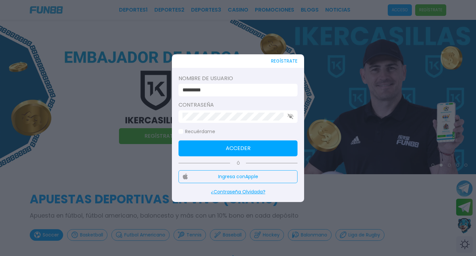  Describe the element at coordinates (285, 61) in the screenshot. I see `button: REGÍSTRATE` at that location.